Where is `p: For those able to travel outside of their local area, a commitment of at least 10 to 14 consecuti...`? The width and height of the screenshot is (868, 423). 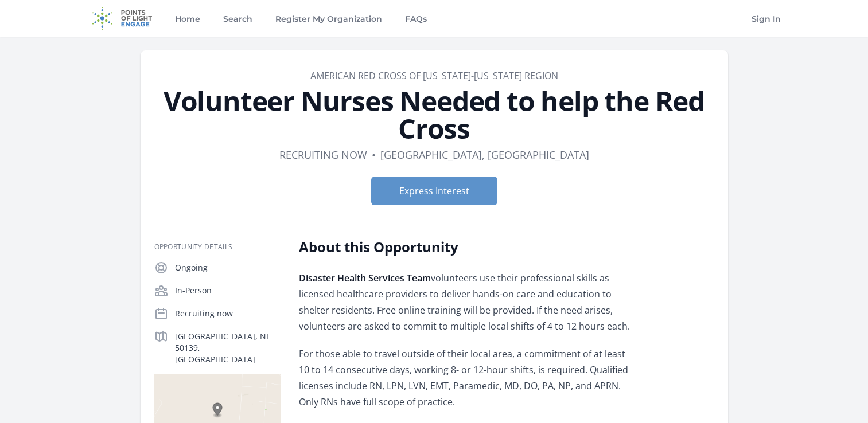 p: For those able to travel outside of their local area, a commitment of at least 10 to 14 consecuti... is located at coordinates (466, 378).